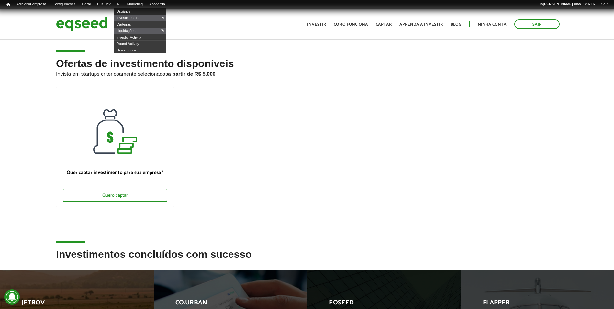 Image resolution: width=614 pixels, height=309 pixels. Describe the element at coordinates (307, 73) in the screenshot. I see `p: Invista em startups criteriosamente selecionadas` at that location.